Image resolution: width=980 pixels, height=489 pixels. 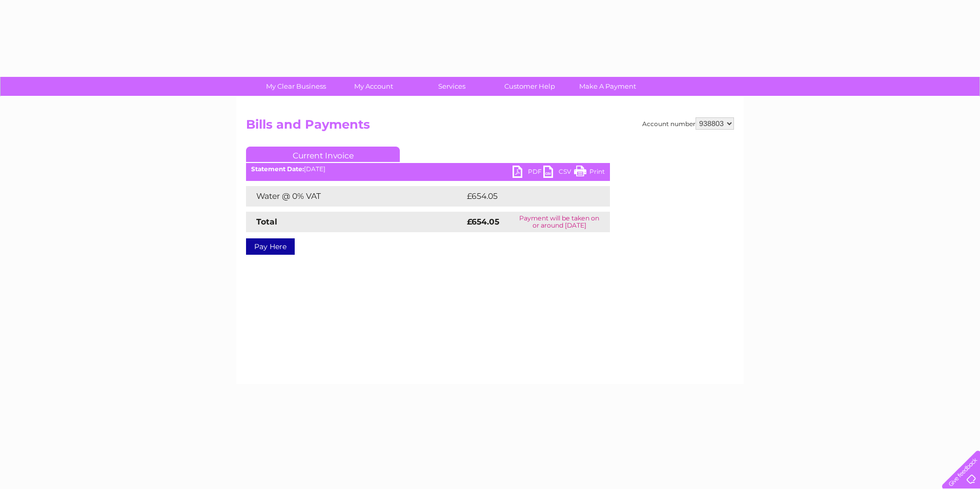 What do you see at coordinates (528, 173) in the screenshot?
I see `a: PDF` at bounding box center [528, 173].